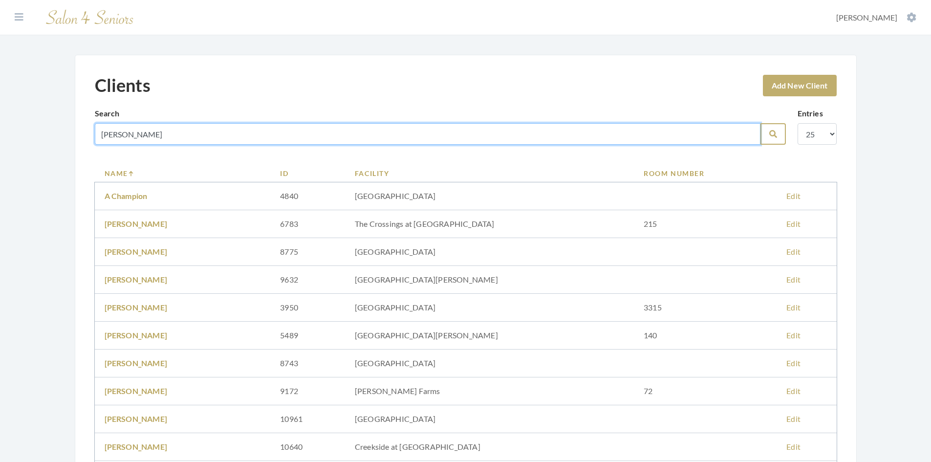 The height and width of the screenshot is (462, 931). Describe the element at coordinates (307, 363) in the screenshot. I see `td: 8743` at that location.